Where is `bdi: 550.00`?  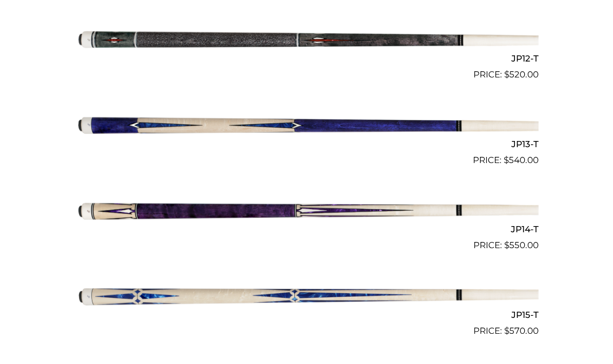
bdi: 550.00 is located at coordinates (521, 245).